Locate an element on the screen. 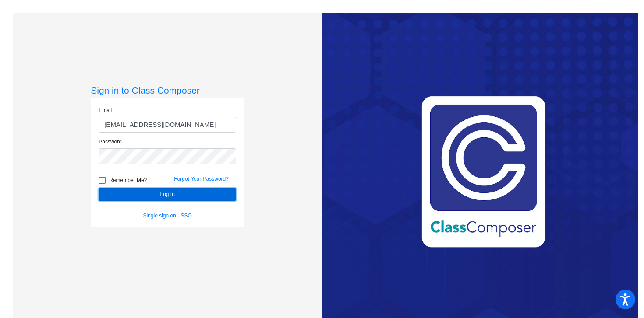  label: Password is located at coordinates (110, 142).